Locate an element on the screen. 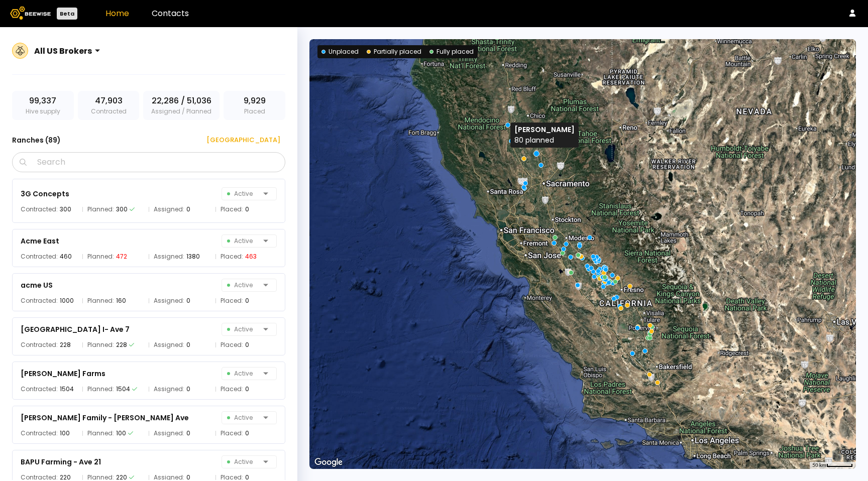 This screenshot has width=868, height=481. div: Partially placed is located at coordinates (394, 52).